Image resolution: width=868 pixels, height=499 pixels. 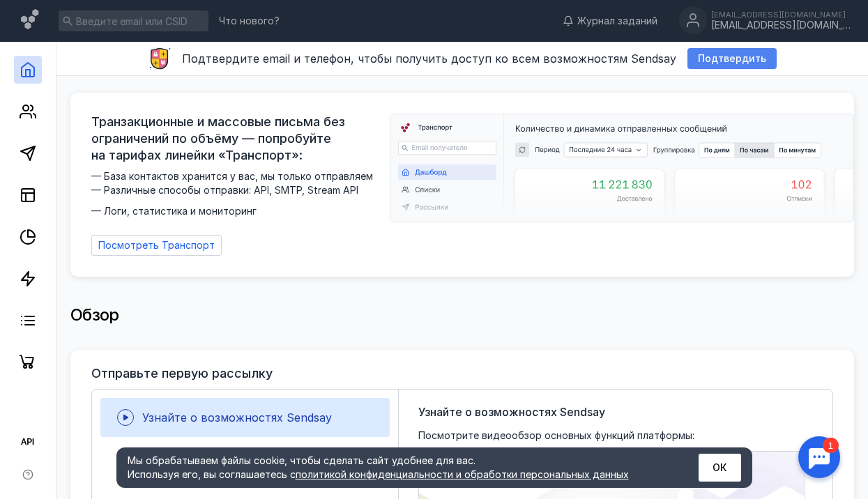 I want to click on span: Обзор, so click(x=95, y=314).